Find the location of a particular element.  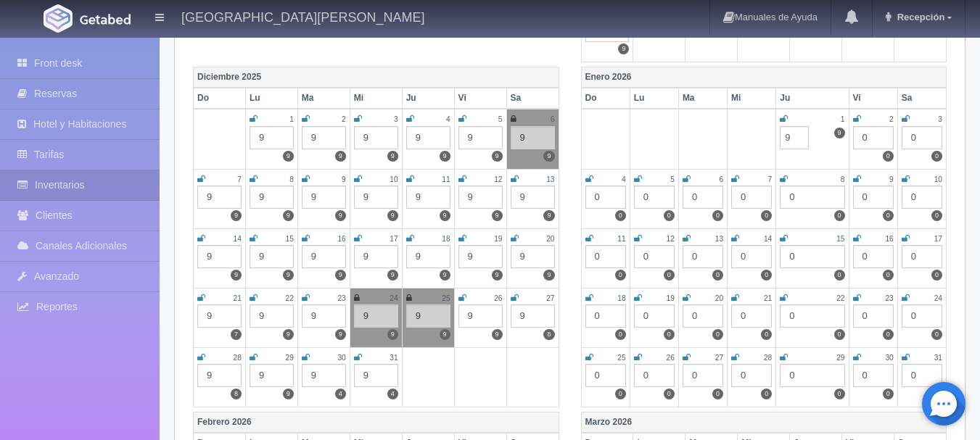

small: 25 is located at coordinates (621, 357).